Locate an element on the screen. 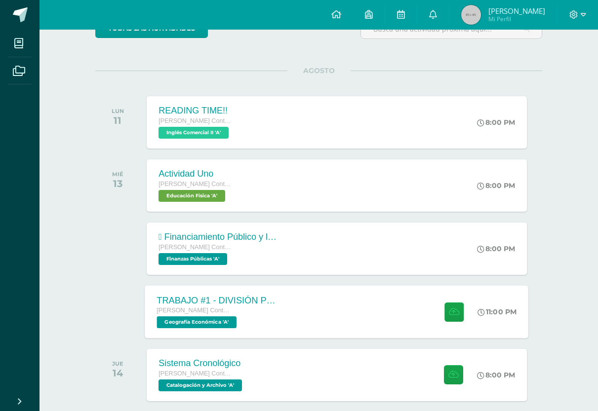  span: Catalogación y Archivo 'A' is located at coordinates (200, 386).